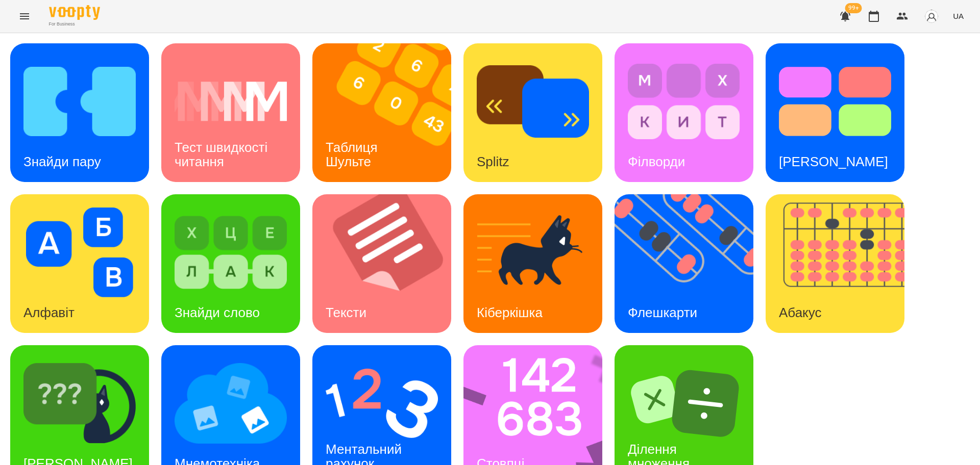 The width and height of the screenshot is (980, 465). What do you see at coordinates (834, 264) in the screenshot?
I see `a: АбакусАбакус` at bounding box center [834, 264].